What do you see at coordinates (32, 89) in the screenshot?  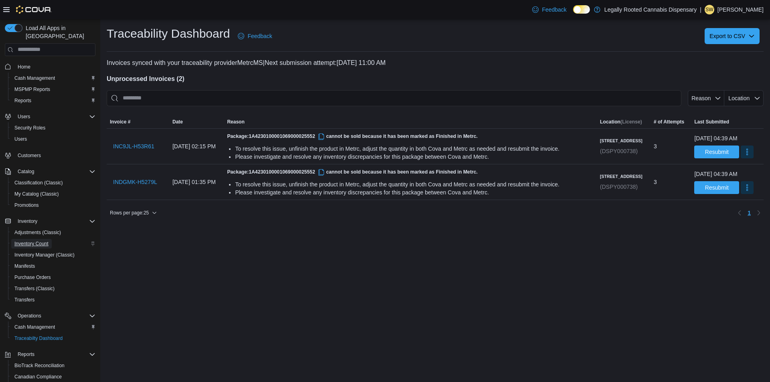 I see `a: MSPMP Reports` at bounding box center [32, 89].